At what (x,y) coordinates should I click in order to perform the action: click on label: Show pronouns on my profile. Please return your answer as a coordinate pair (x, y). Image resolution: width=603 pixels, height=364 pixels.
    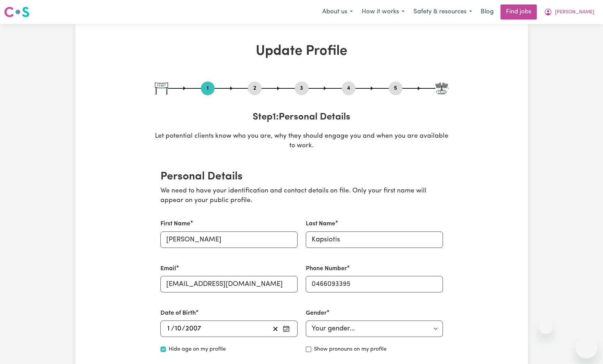
    Looking at the image, I should click on (351, 350).